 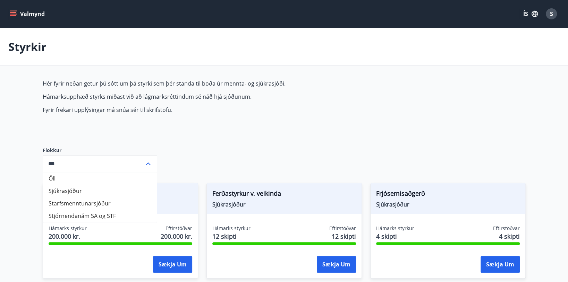 I want to click on p: Fyrir frekari upplýsingar má snúa sér til skrifstofu., so click(x=206, y=110).